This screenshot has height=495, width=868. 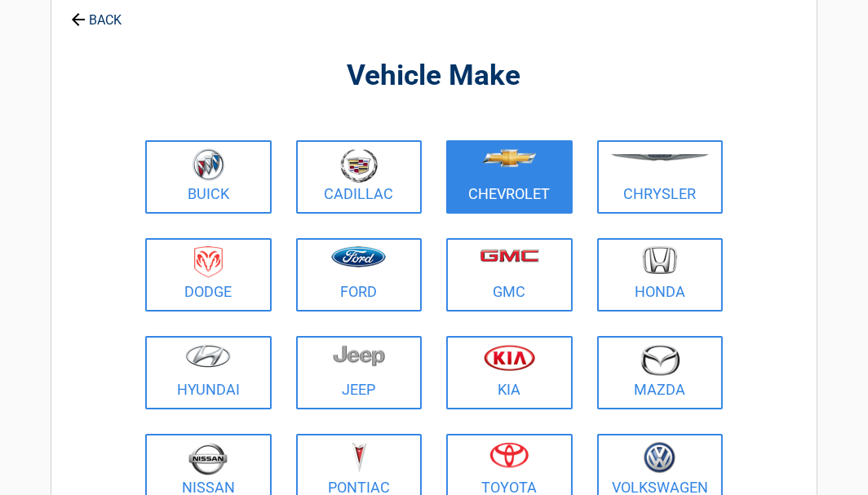 What do you see at coordinates (359, 275) in the screenshot?
I see `a: Ford` at bounding box center [359, 275].